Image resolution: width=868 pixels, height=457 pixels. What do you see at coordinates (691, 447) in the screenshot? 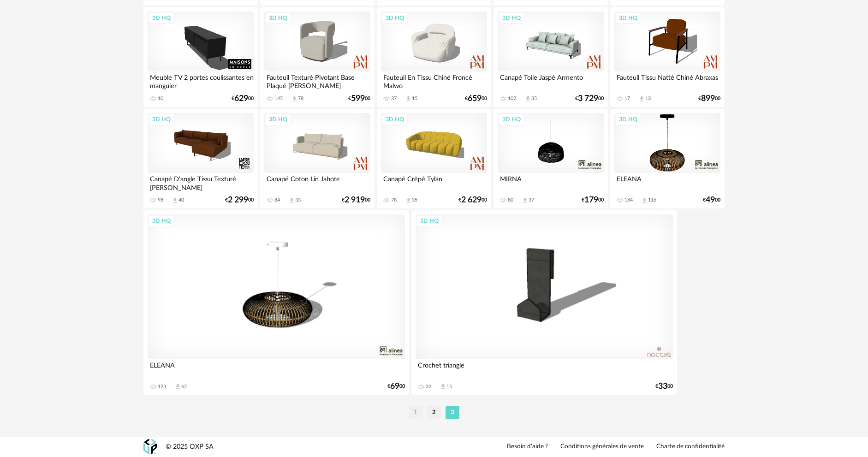
I see `a: Charte de confidentialité` at bounding box center [691, 447].